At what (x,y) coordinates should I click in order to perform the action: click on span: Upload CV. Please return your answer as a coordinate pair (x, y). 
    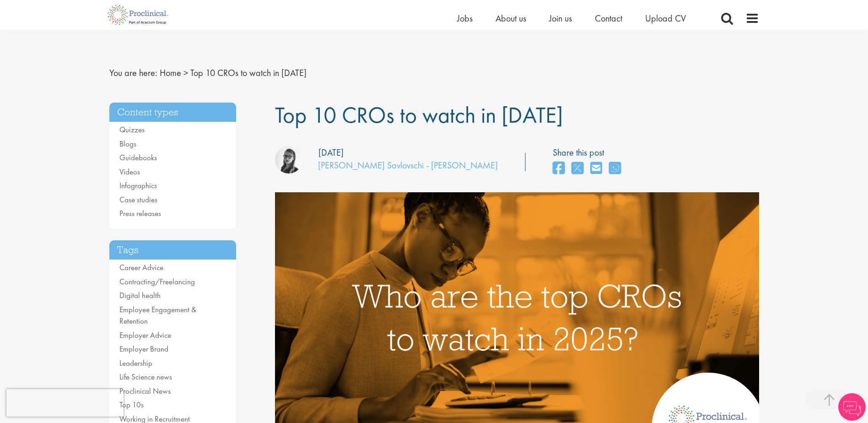
    Looking at the image, I should click on (665, 18).